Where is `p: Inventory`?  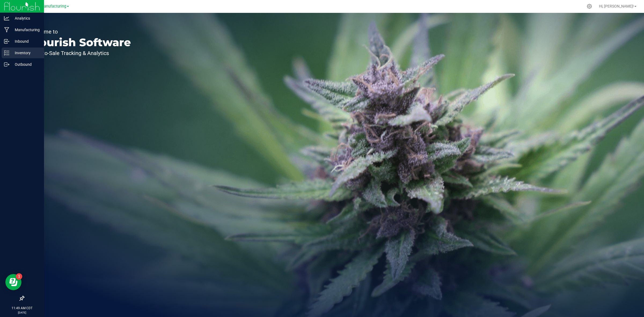 p: Inventory is located at coordinates (25, 53).